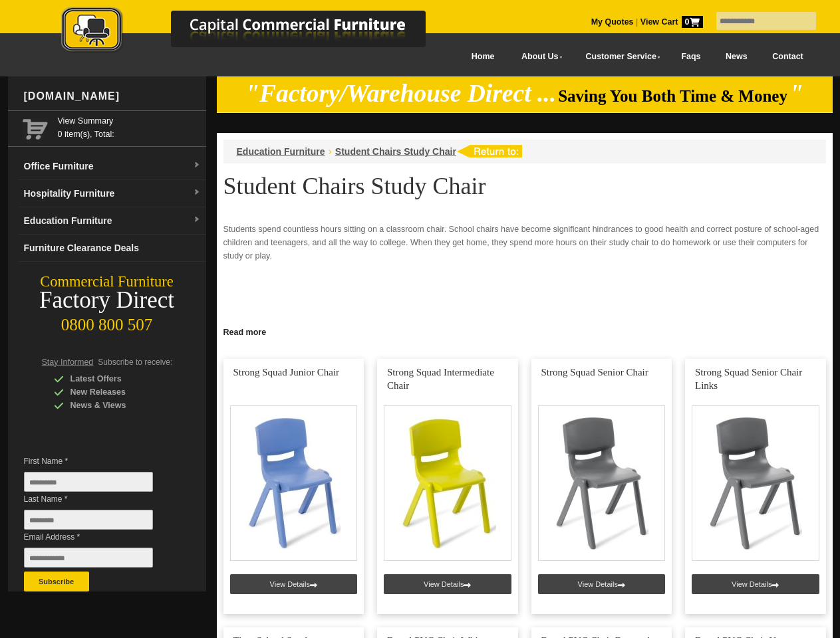 This screenshot has height=638, width=840. What do you see at coordinates (525, 330) in the screenshot?
I see `a: Click to read more` at bounding box center [525, 330].